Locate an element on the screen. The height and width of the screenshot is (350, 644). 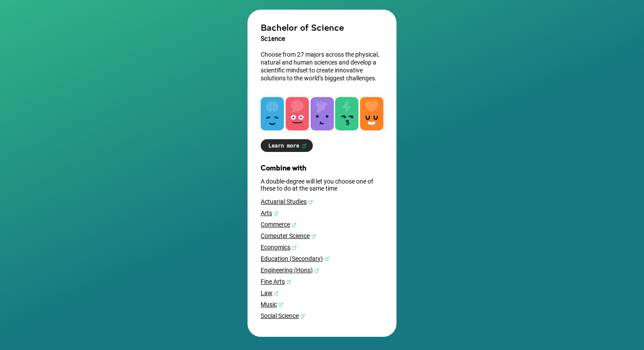
img: Computer Science is located at coordinates (314, 236).